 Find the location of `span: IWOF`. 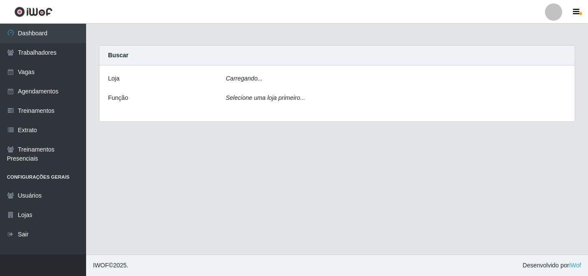

span: IWOF is located at coordinates (101, 265).